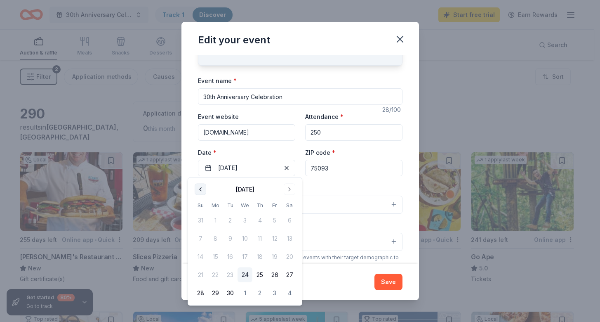  I want to click on button: 2, so click(260, 293).